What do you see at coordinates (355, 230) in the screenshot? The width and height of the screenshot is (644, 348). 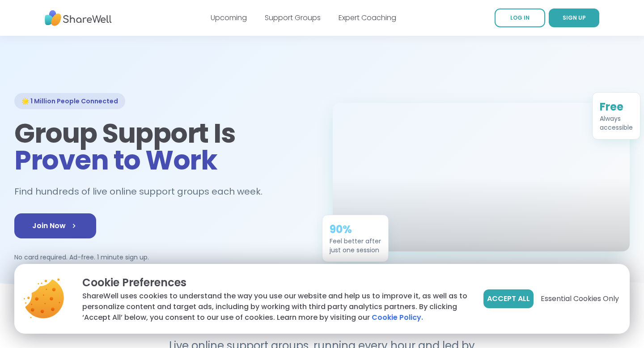 I see `div: 90%` at bounding box center [355, 230].